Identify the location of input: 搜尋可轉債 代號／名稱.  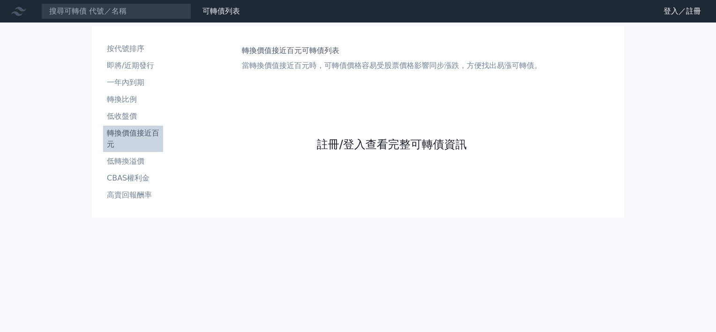
(116, 11).